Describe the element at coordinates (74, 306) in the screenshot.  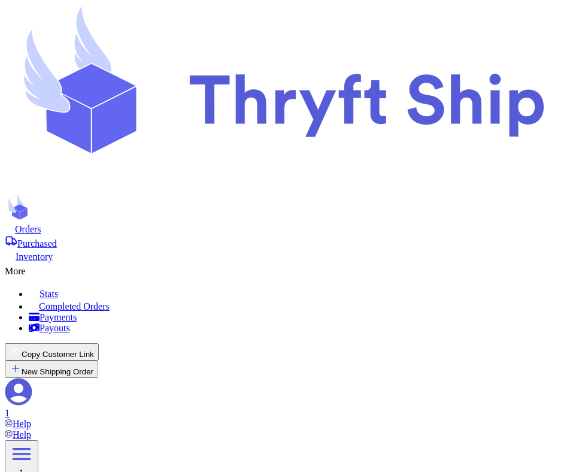
I see `span: Completed Orders` at that location.